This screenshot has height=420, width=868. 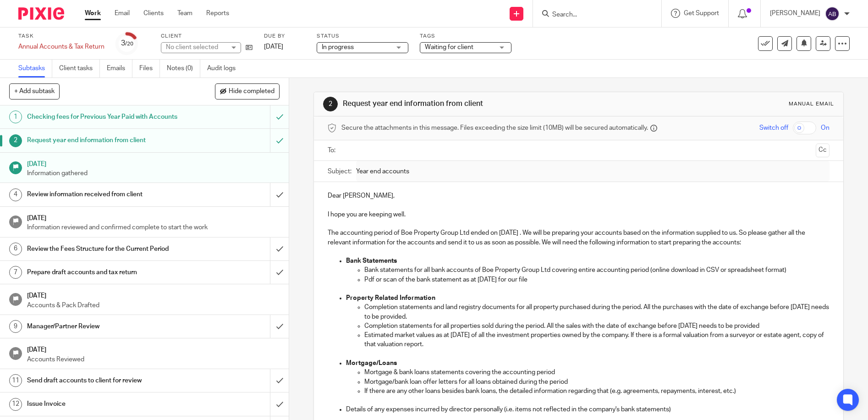 I want to click on span: Waiting for client, so click(x=449, y=47).